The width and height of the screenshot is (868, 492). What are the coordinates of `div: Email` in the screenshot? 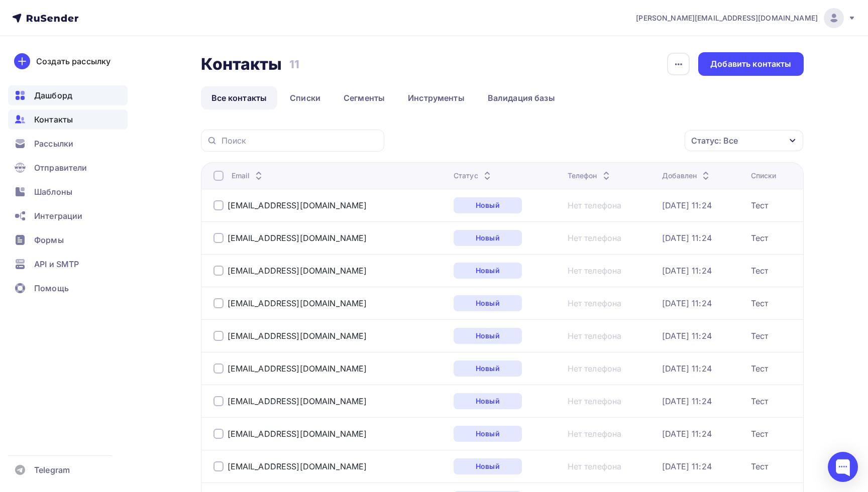 It's located at (248, 176).